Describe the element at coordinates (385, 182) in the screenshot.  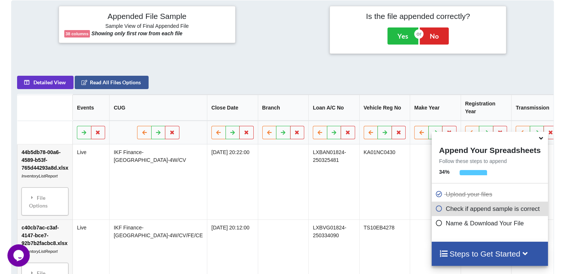
I see `td: KA01NC0430` at that location.